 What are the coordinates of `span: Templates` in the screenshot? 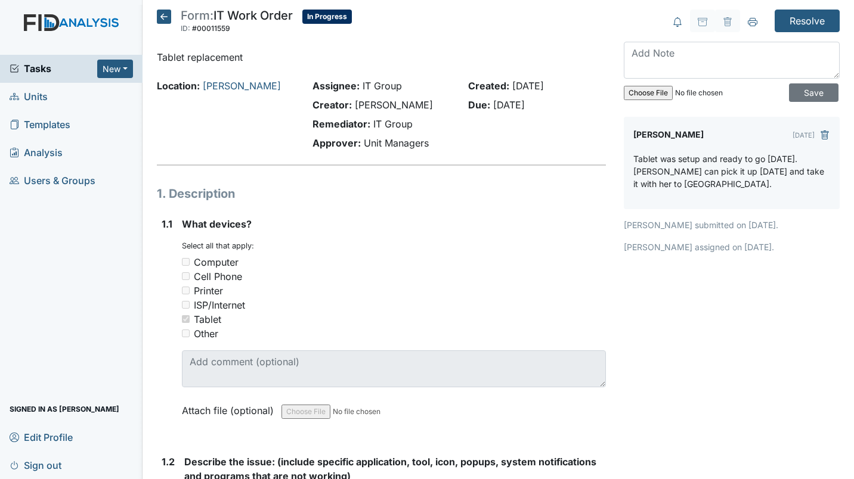 It's located at (40, 125).